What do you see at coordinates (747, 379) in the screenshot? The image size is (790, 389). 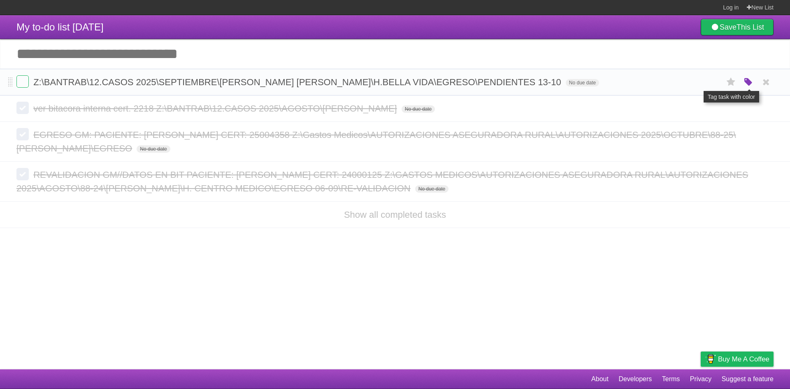 I see `a: Suggest a feature` at bounding box center [747, 379].